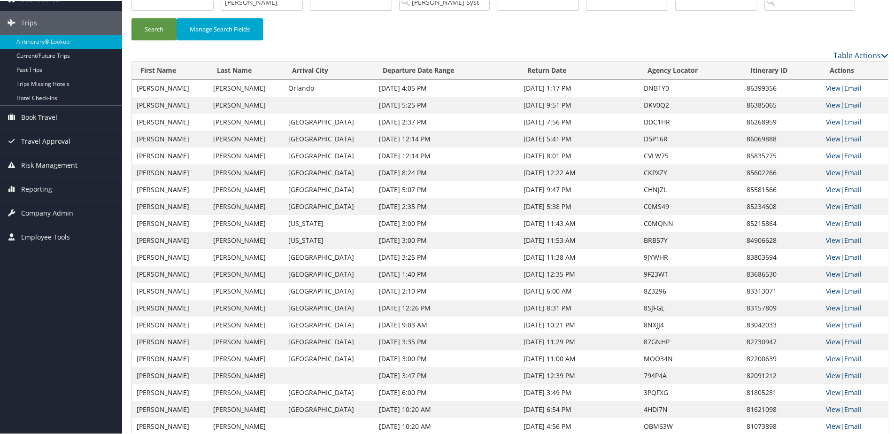  I want to click on td: 85581566, so click(781, 189).